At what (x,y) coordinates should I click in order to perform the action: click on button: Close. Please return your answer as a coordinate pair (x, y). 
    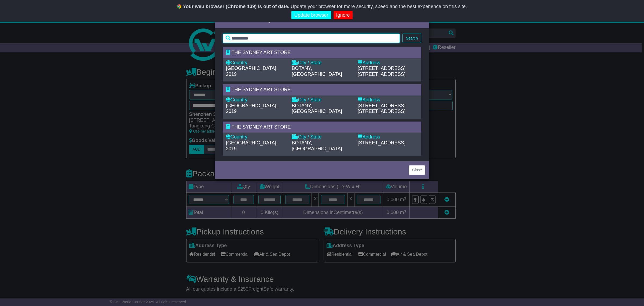
    Looking at the image, I should click on (417, 170).